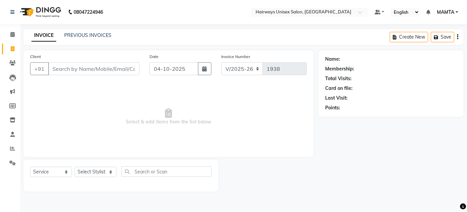 This screenshot has height=212, width=467. What do you see at coordinates (40, 12) in the screenshot?
I see `img: logo` at bounding box center [40, 12].